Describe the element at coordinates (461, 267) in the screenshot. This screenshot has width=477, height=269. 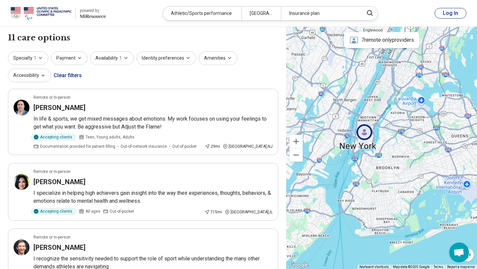
I see `a: Report a map error` at that location.